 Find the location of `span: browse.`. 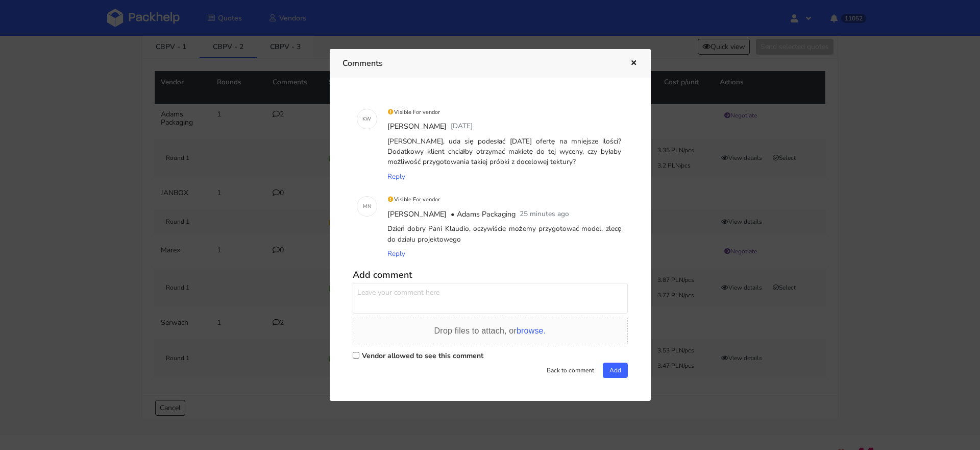

span: browse. is located at coordinates (531, 331).